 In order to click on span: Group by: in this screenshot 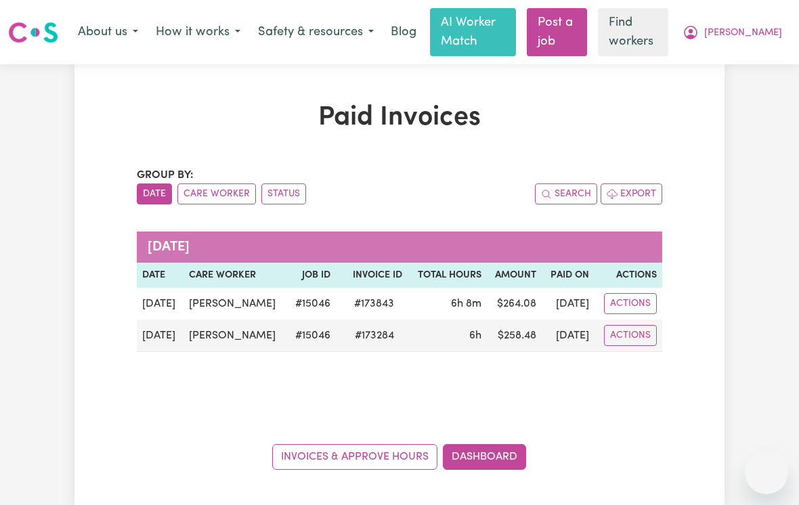, I will do `click(165, 175)`.